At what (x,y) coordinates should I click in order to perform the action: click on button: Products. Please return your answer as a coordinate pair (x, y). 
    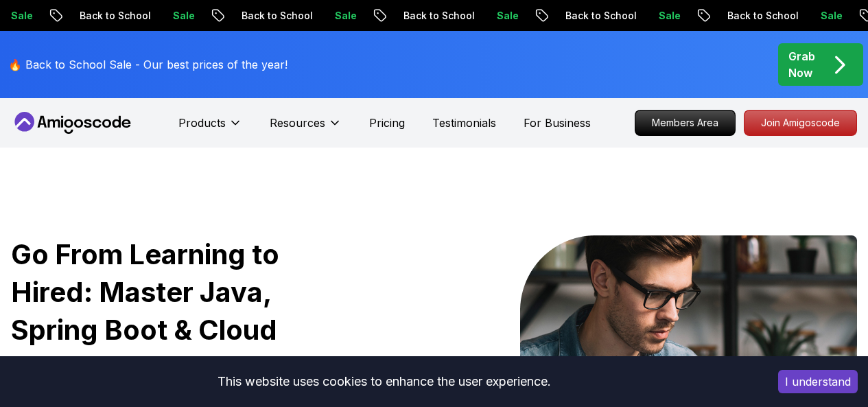
    Looking at the image, I should click on (210, 128).